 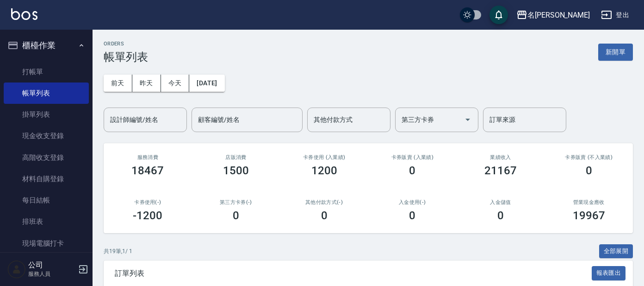 I want to click on a: 每日結帳, so click(x=47, y=200).